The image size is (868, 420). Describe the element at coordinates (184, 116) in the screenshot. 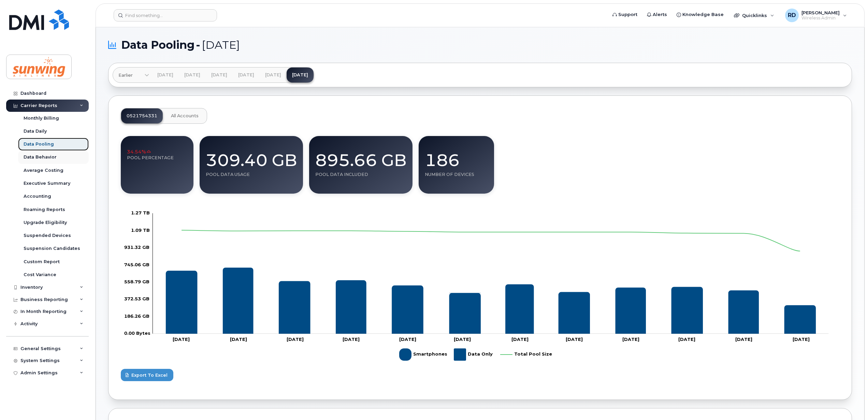

I see `span: All Accounts` at that location.